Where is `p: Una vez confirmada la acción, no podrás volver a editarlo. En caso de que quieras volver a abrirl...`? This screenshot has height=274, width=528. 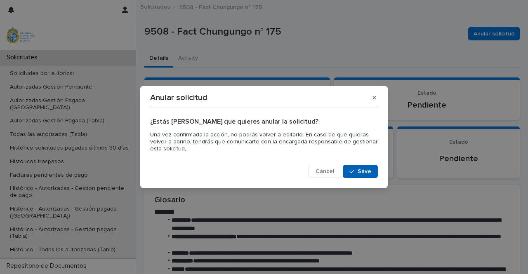
p: Una vez confirmada la acción, no podrás volver a editarlo. En caso de que quieras volver a abrirl... is located at coordinates (264, 142).